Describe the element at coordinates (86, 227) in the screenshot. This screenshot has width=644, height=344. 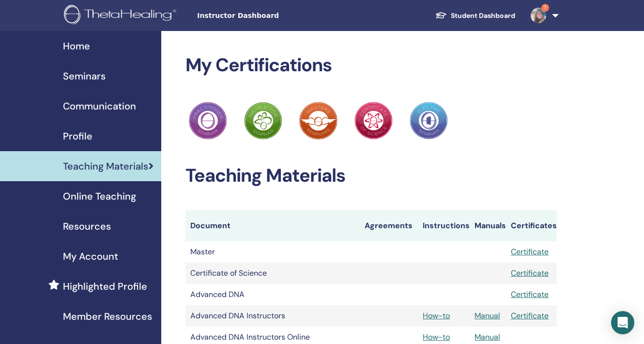
I see `span: Resources` at that location.